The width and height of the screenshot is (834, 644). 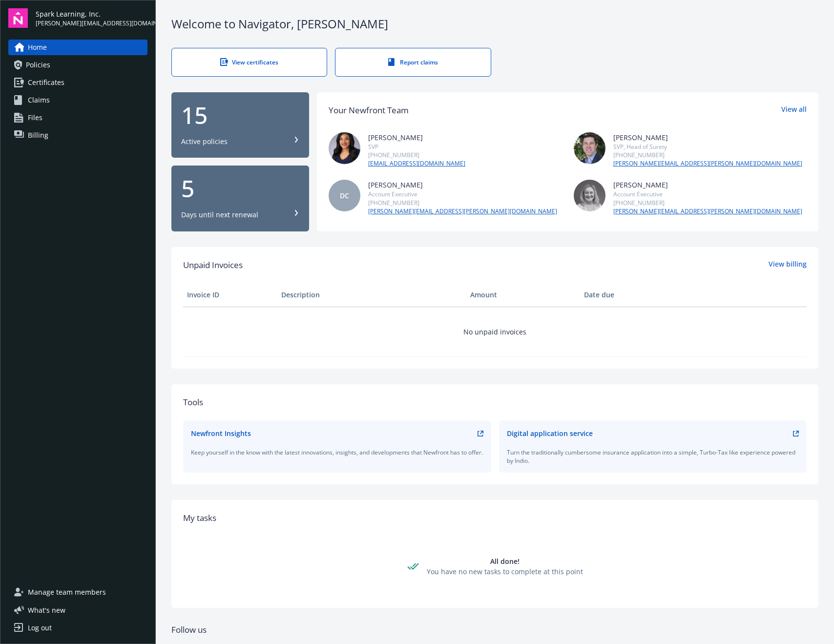 I want to click on span: Files, so click(x=35, y=118).